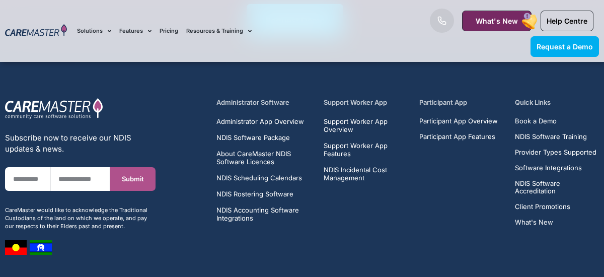  I want to click on a: NDIS Accounting Software Integrations, so click(264, 214).